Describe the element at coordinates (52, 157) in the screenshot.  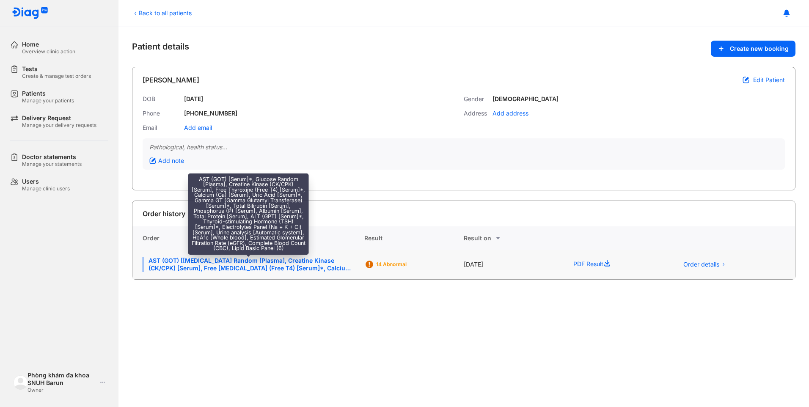
I see `div: Doctor statements` at that location.